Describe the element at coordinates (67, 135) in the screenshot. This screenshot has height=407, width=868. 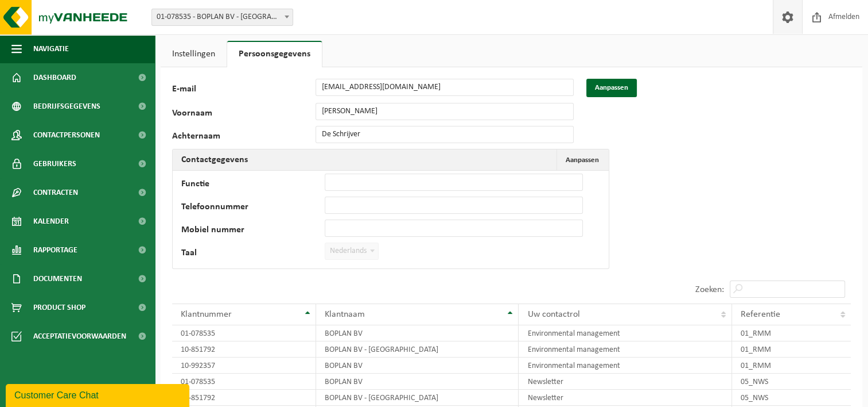
I see `span: Contactpersonen` at that location.